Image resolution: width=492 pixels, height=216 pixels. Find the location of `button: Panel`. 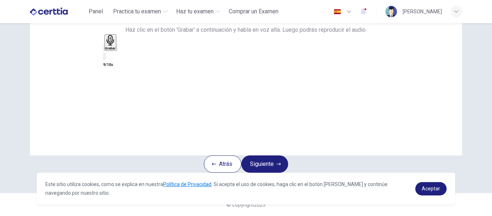

button: Panel is located at coordinates (96, 12).